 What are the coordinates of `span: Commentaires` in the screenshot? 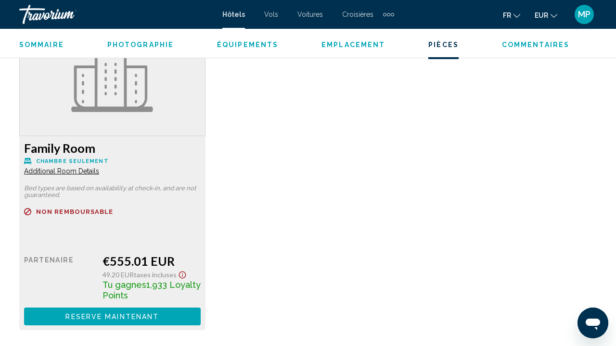 It's located at (535, 45).